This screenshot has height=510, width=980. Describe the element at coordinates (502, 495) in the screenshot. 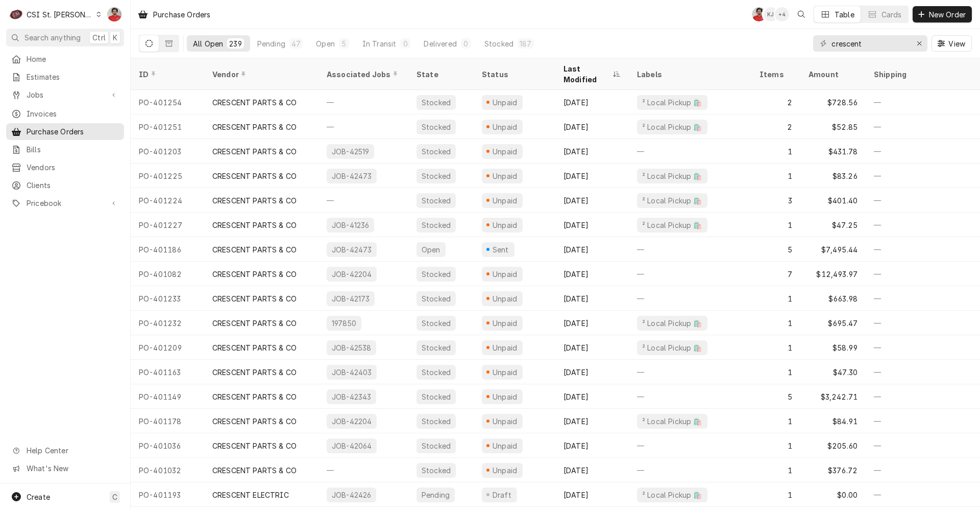

I see `div: Draft` at that location.